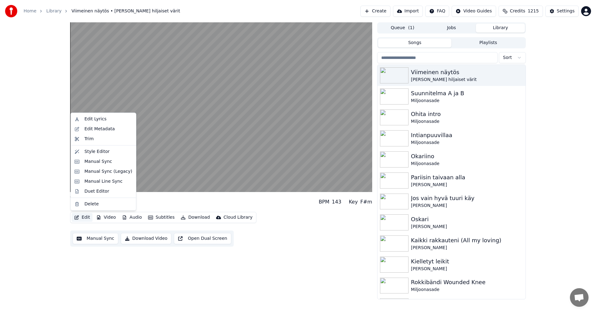  Describe the element at coordinates (98, 162) in the screenshot. I see `div: Manual Sync` at that location.